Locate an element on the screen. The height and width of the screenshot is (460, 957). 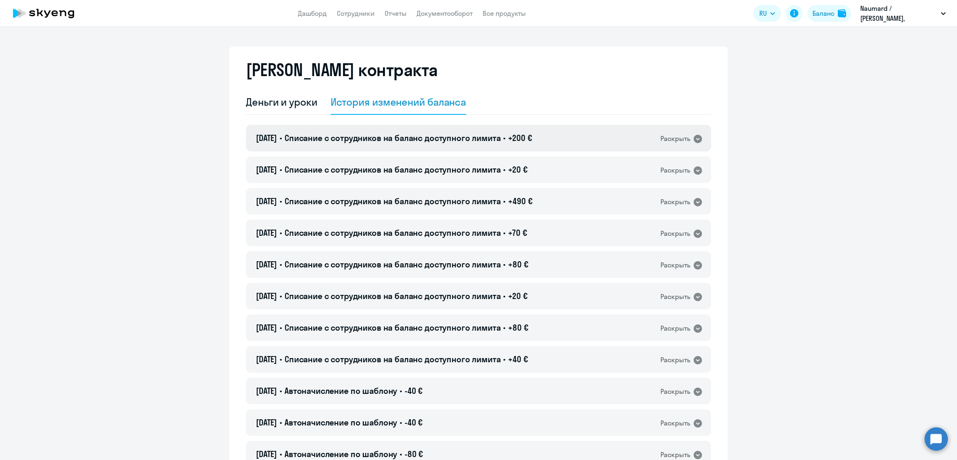
div: Деньги и уроки is located at coordinates (282, 102).